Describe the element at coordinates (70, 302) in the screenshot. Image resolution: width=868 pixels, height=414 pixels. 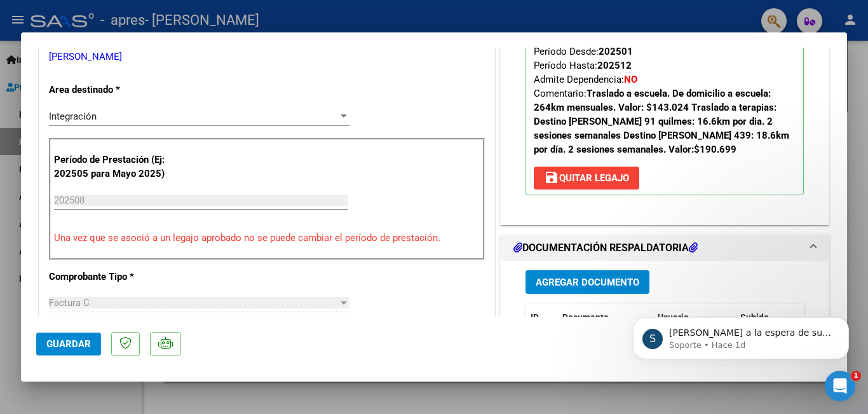
I see `span: Factura C` at that location.